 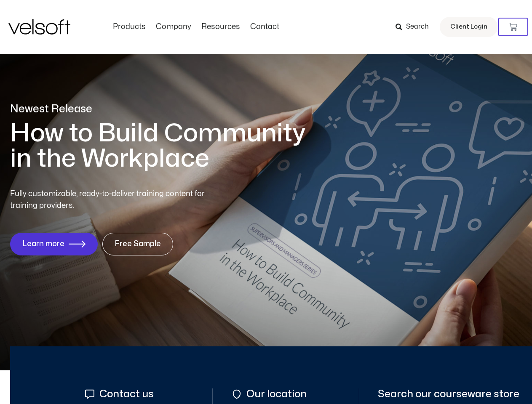 I want to click on h1: How to Build Community in the Workplace, so click(x=164, y=146).